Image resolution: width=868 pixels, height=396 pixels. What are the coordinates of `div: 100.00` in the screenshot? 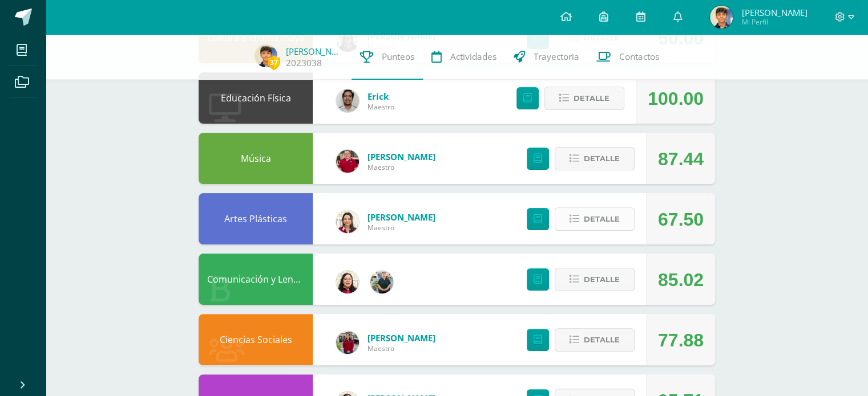 It's located at (676, 99).